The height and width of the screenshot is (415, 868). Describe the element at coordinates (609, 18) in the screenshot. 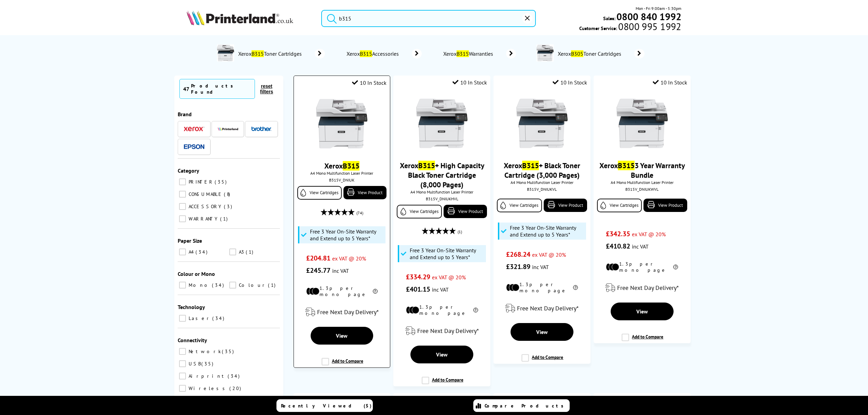

I see `span: Sales:` at that location.